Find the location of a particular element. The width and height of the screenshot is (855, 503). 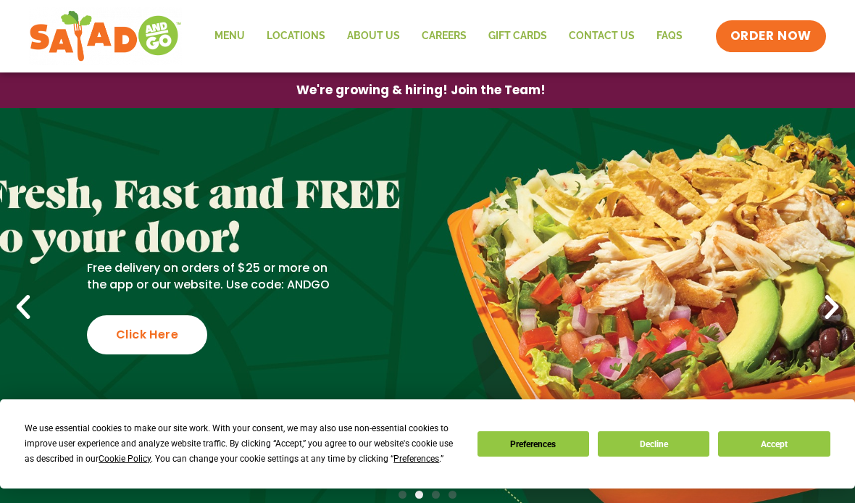

img: new-SAG-logo-768×292 is located at coordinates (105, 36).